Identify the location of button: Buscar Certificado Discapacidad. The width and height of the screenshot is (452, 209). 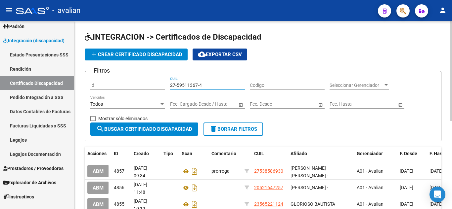
(144, 129).